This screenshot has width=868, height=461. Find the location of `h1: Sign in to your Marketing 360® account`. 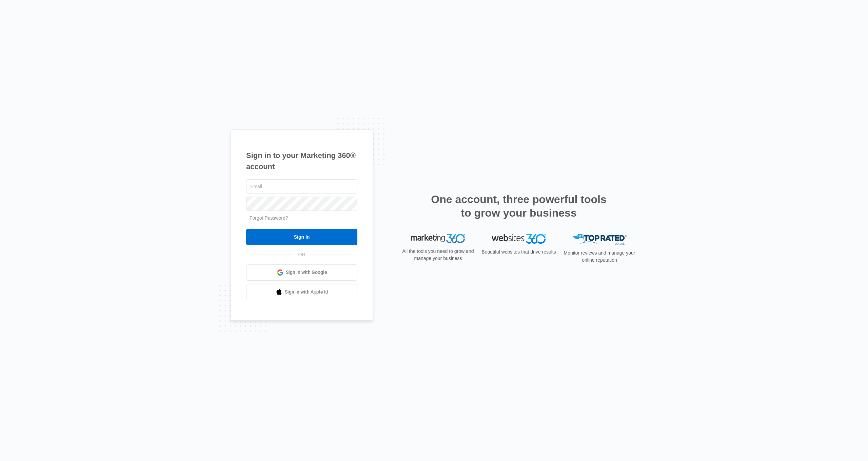

h1: Sign in to your Marketing 360® account is located at coordinates (302, 161).